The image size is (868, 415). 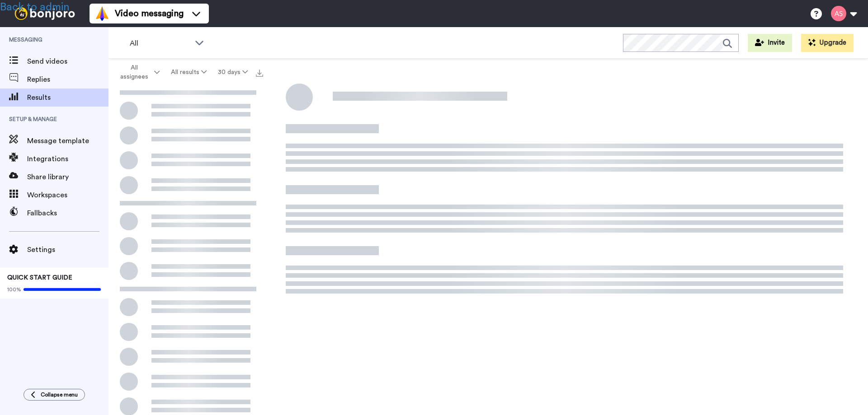 I want to click on button: Collapse menu, so click(x=54, y=395).